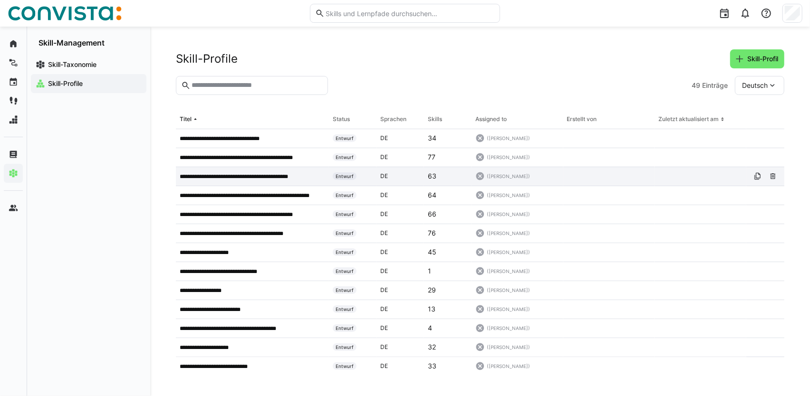  What do you see at coordinates (341, 119) in the screenshot?
I see `div: Status` at bounding box center [341, 119].